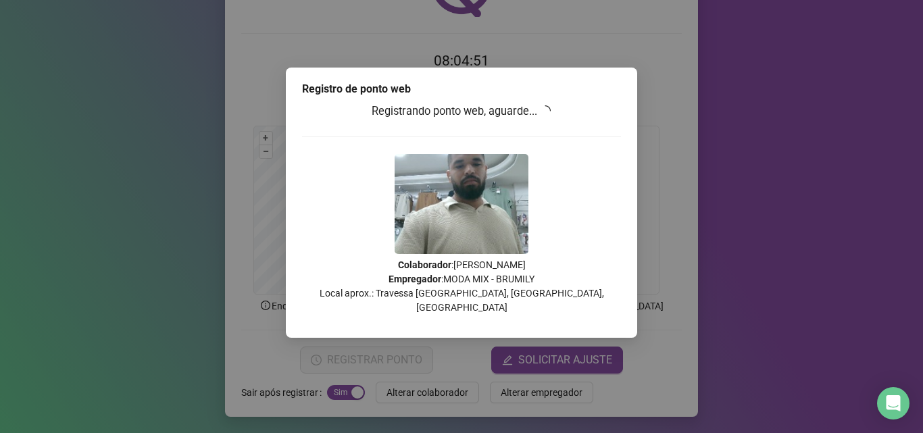 The image size is (923, 433). Describe the element at coordinates (415, 279) in the screenshot. I see `strong: Empregador` at that location.